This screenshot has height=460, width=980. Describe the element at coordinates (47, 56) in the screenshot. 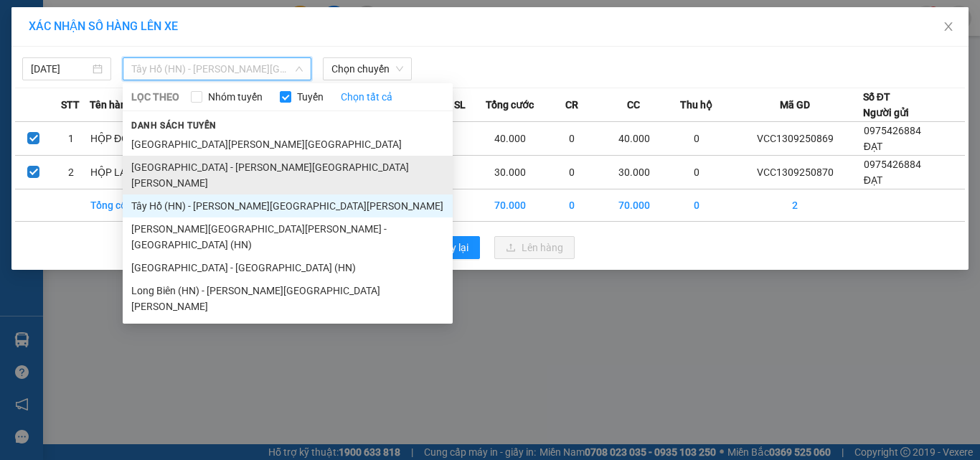

I see `img: logo` at that location.